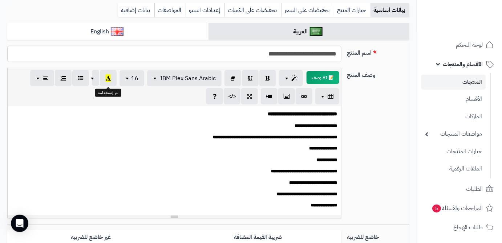 This screenshot has width=502, height=243. I want to click on div: Open Intercom Messenger, so click(20, 224).